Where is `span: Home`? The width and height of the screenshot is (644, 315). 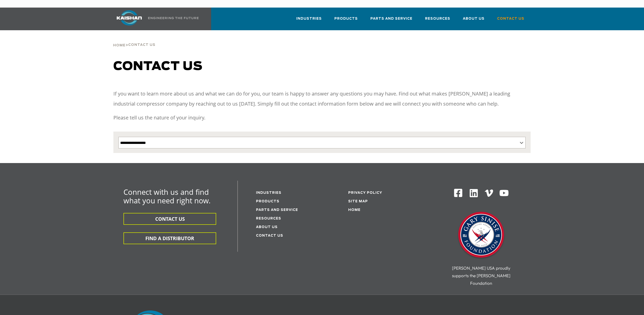
span: Home is located at coordinates (119, 45).